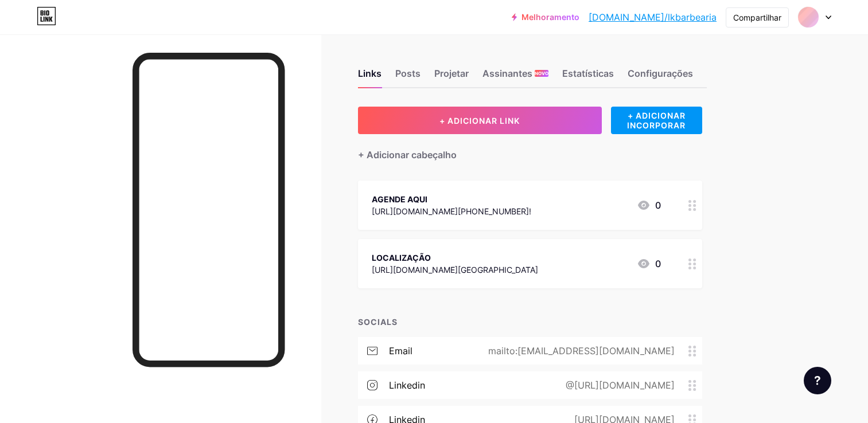 The image size is (868, 423). Describe the element at coordinates (451, 76) in the screenshot. I see `div: Projetar` at that location.